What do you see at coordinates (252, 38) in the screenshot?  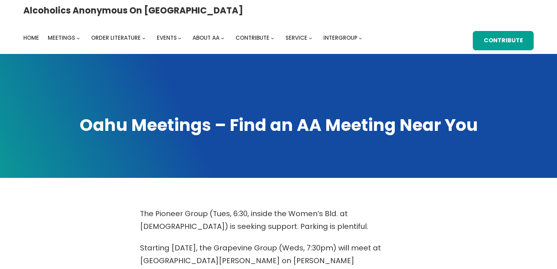 I see `span: Contribute` at bounding box center [252, 38].